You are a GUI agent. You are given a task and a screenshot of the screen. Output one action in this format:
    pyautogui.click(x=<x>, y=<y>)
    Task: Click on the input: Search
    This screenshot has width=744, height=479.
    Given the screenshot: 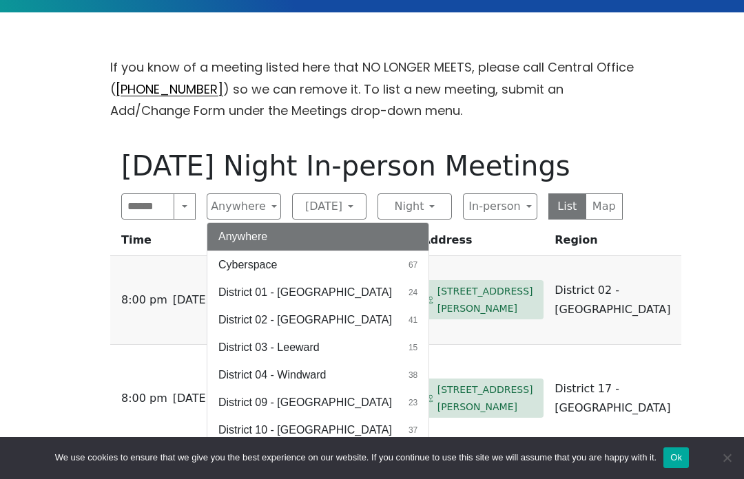 What is the action you would take?
    pyautogui.click(x=147, y=207)
    